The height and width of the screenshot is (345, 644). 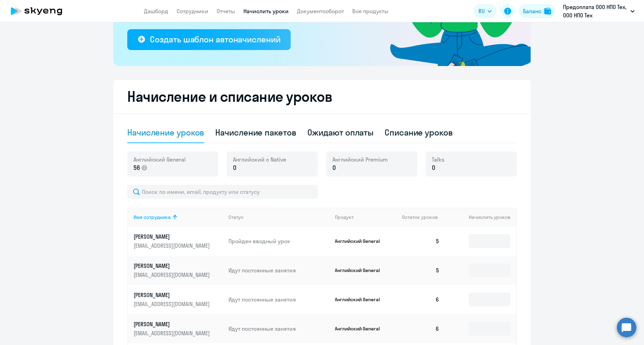 I want to click on a: Начислить уроки, so click(x=266, y=11).